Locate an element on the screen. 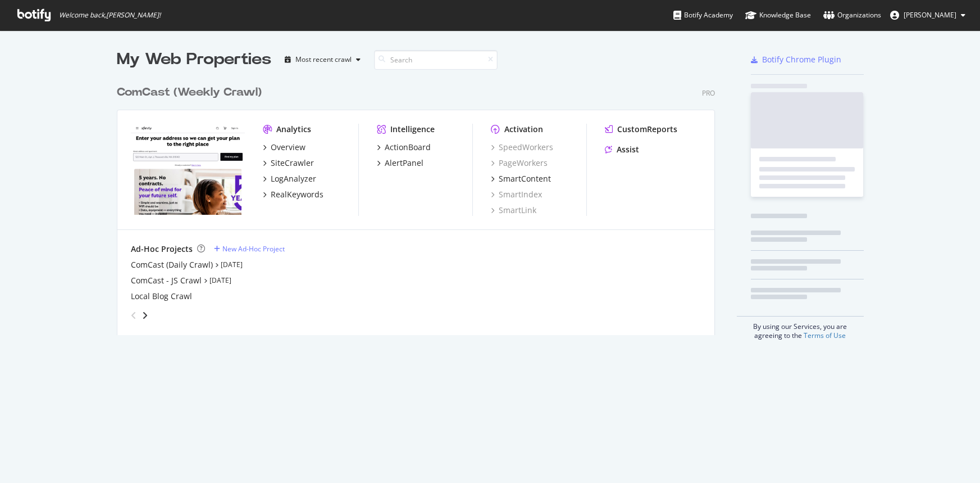 This screenshot has height=483, width=980. img: www.xfinity.com is located at coordinates (188, 169).